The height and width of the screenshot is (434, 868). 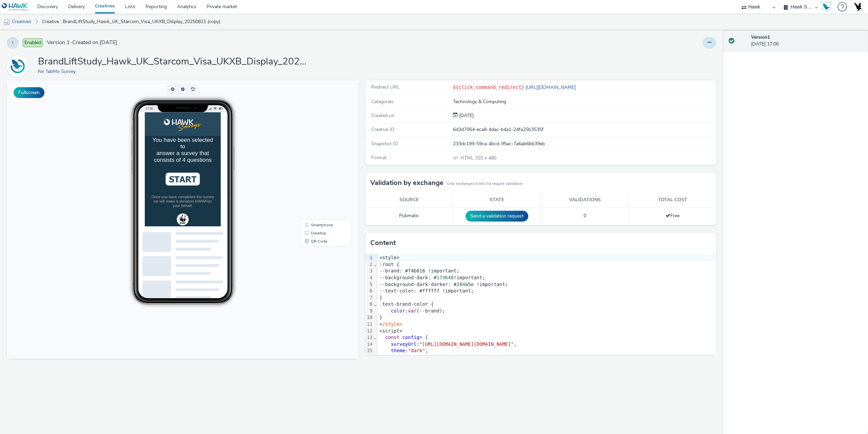 What do you see at coordinates (585, 200) in the screenshot?
I see `th: Validations` at bounding box center [585, 200].